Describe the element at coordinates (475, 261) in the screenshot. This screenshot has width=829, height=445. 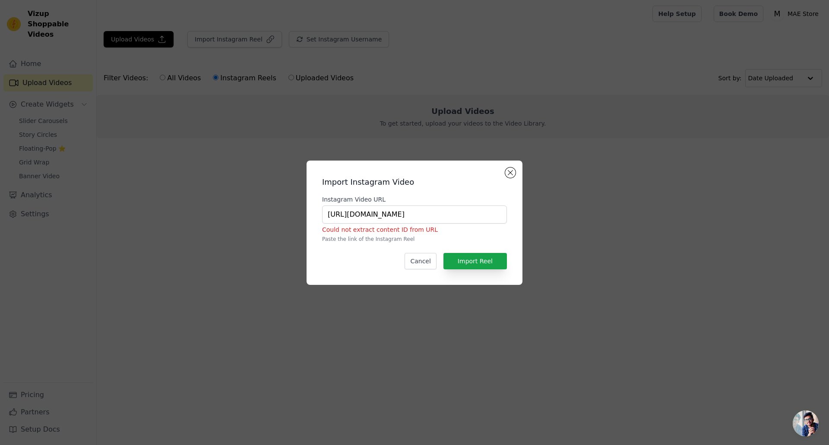
I see `button: Import Reel` at that location.